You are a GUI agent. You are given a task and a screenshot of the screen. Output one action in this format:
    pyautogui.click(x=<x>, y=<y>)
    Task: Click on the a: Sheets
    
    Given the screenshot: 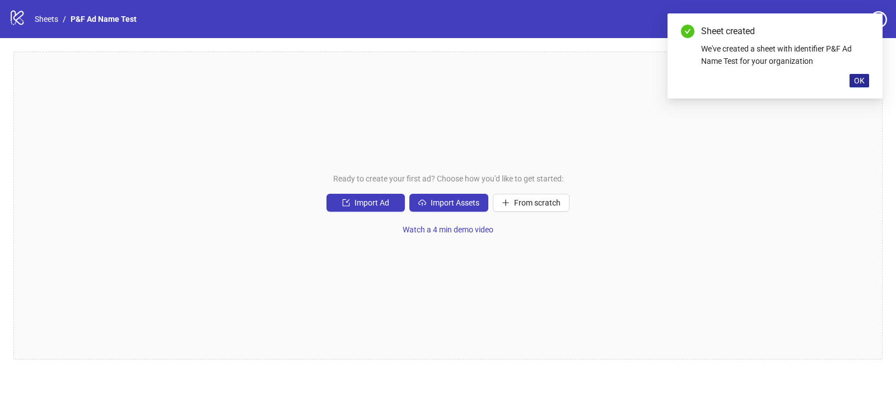 What is the action you would take?
    pyautogui.click(x=46, y=19)
    